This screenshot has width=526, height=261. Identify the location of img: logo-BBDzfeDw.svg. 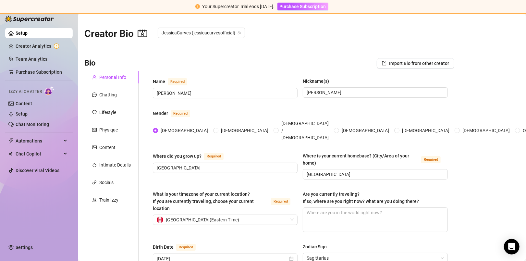
(30, 19).